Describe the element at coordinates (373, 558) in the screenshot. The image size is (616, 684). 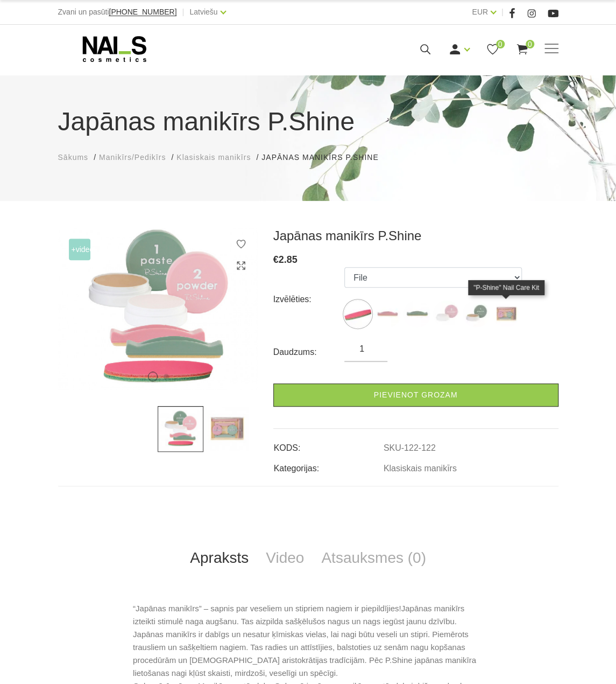
I see `a: Atsauksmes (0)` at that location.